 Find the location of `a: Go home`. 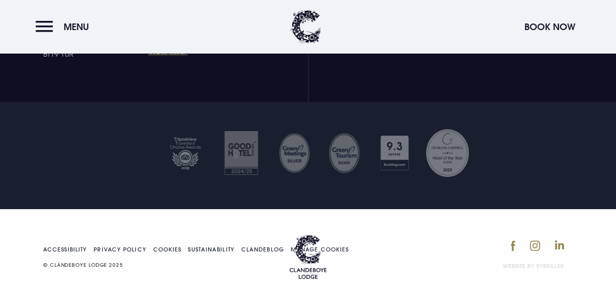

a: Go home is located at coordinates (308, 257).